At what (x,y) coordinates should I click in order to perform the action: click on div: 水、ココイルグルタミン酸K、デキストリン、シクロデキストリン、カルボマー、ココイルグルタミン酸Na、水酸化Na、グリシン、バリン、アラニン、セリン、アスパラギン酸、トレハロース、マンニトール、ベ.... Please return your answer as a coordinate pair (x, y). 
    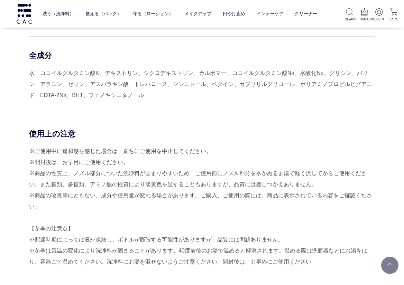
    Looking at the image, I should click on (202, 84).